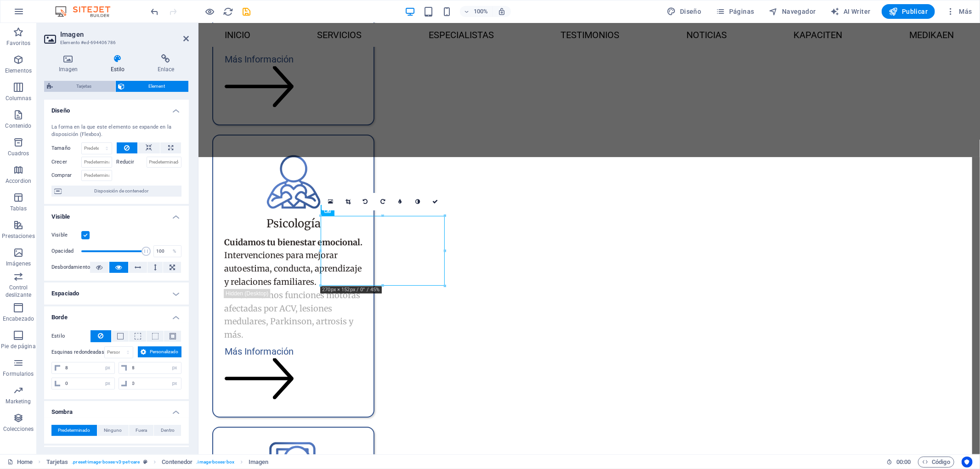  I want to click on button: Element, so click(152, 86).